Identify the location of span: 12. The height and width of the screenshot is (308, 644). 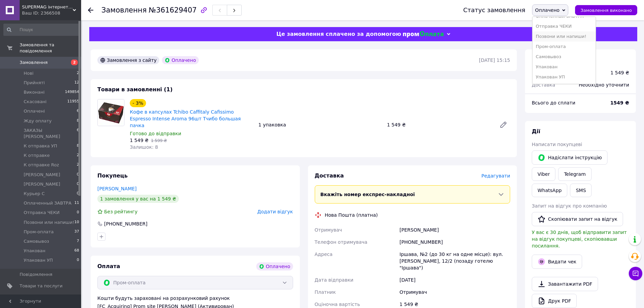
(76, 83).